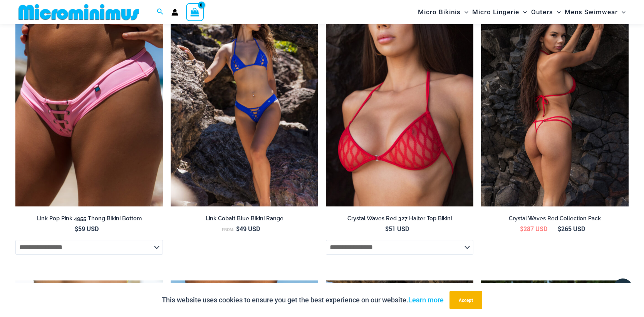 The height and width of the screenshot is (317, 644). What do you see at coordinates (555, 219) in the screenshot?
I see `h2: Crystal Waves Red Collection Pack` at bounding box center [555, 219].